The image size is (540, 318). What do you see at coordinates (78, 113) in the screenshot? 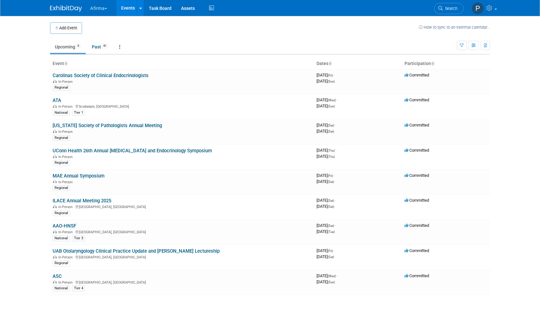
I see `div: Tier 1` at bounding box center [78, 113].